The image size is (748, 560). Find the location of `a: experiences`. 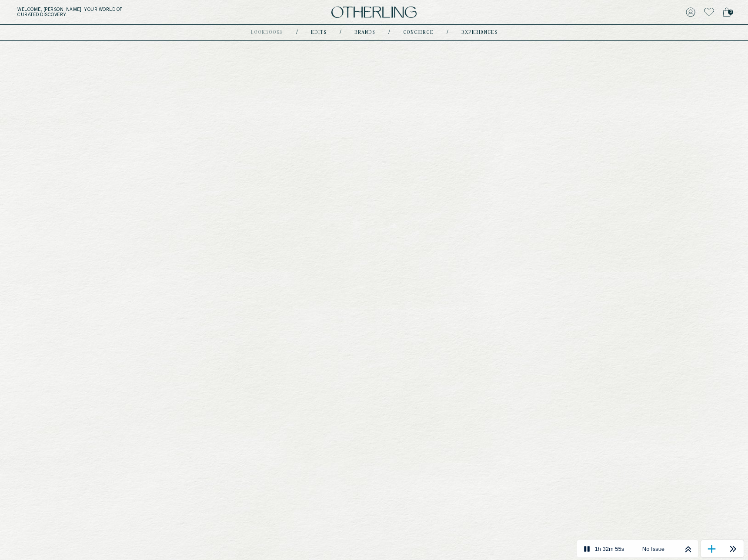

a: experiences is located at coordinates (479, 32).